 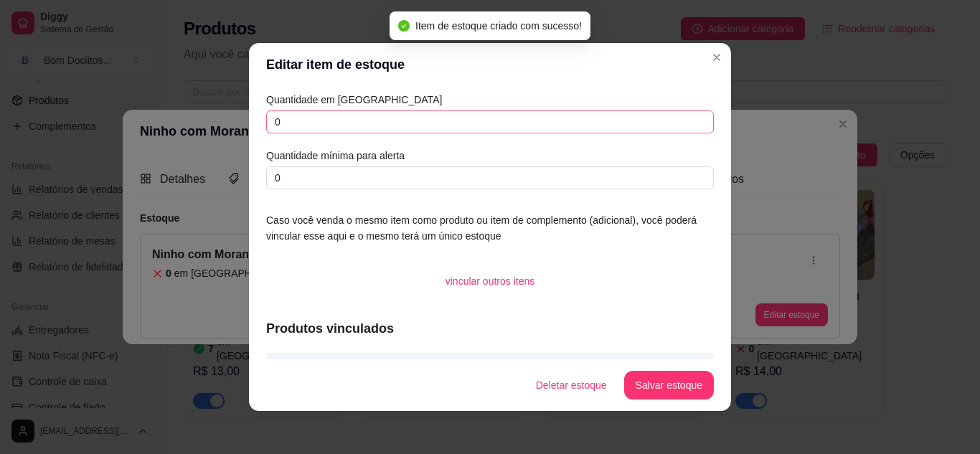 What do you see at coordinates (490, 329) in the screenshot?
I see `article: Produtos vinculados` at bounding box center [490, 329].